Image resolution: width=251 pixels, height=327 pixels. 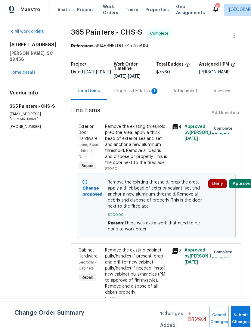 I want to click on h4: Vendor Info, so click(x=33, y=93).